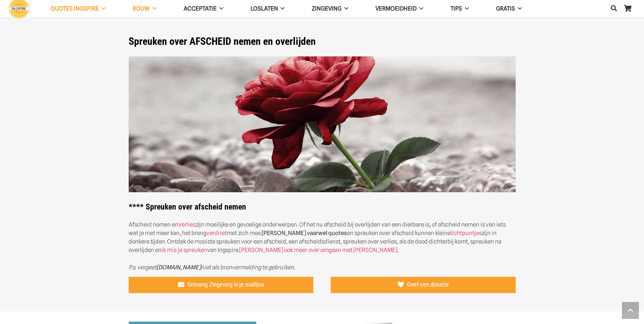 Image resolution: width=644 pixels, height=324 pixels. What do you see at coordinates (396, 9) in the screenshot?
I see `span: VERMOEIDHEID` at bounding box center [396, 9].